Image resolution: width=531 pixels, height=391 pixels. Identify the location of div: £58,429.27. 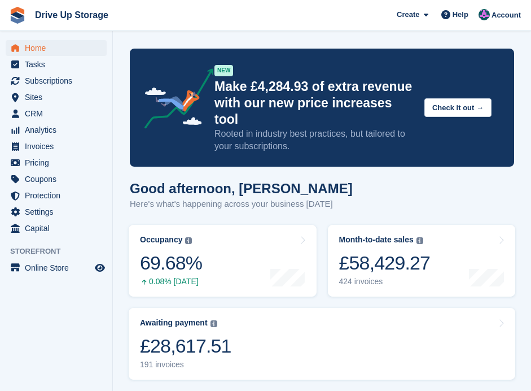
(385, 263).